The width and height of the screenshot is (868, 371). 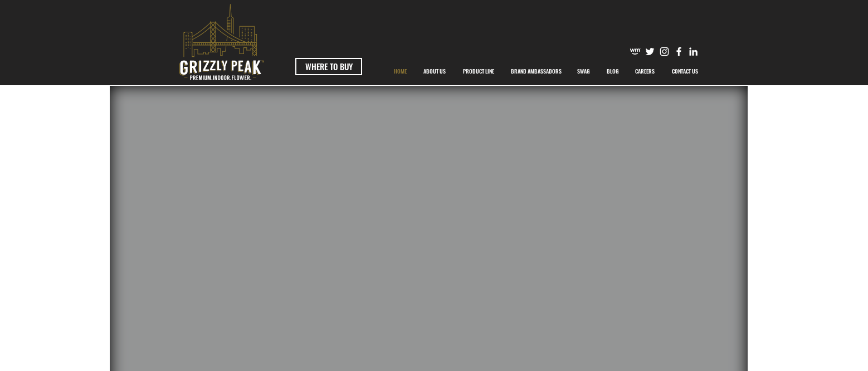 I want to click on img: Facebook, so click(x=679, y=51).